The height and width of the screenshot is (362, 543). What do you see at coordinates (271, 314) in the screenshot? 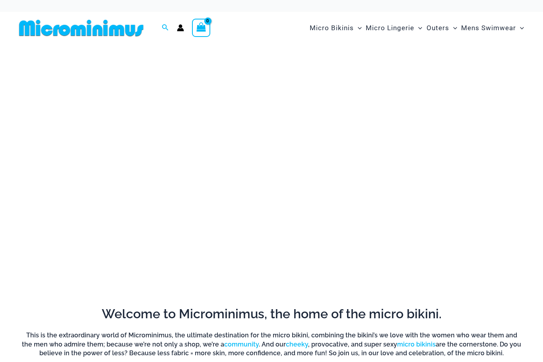
I see `h2: Welcome to Microminimus, the home of the micro bikini.` at bounding box center [271, 314].